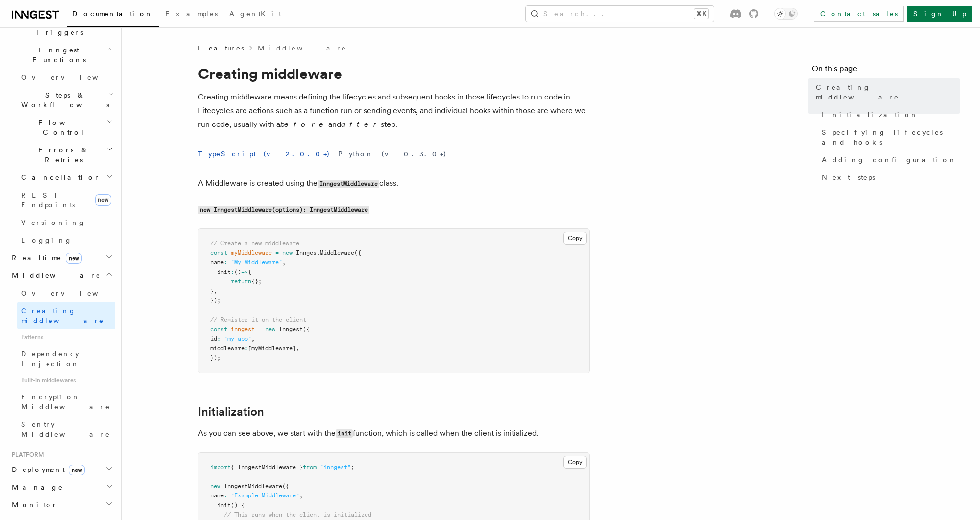  Describe the element at coordinates (113, 16) in the screenshot. I see `a: Documentation` at that location.